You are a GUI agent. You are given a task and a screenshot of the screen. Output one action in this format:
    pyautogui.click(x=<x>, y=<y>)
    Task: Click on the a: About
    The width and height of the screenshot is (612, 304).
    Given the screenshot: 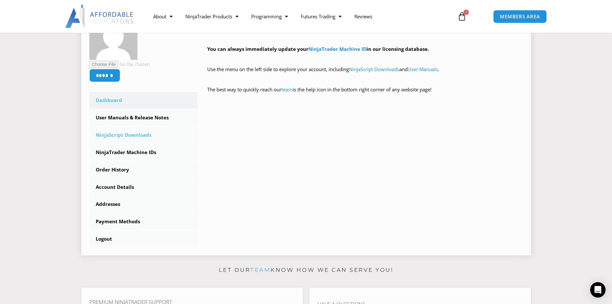 What is the action you would take?
    pyautogui.click(x=163, y=16)
    